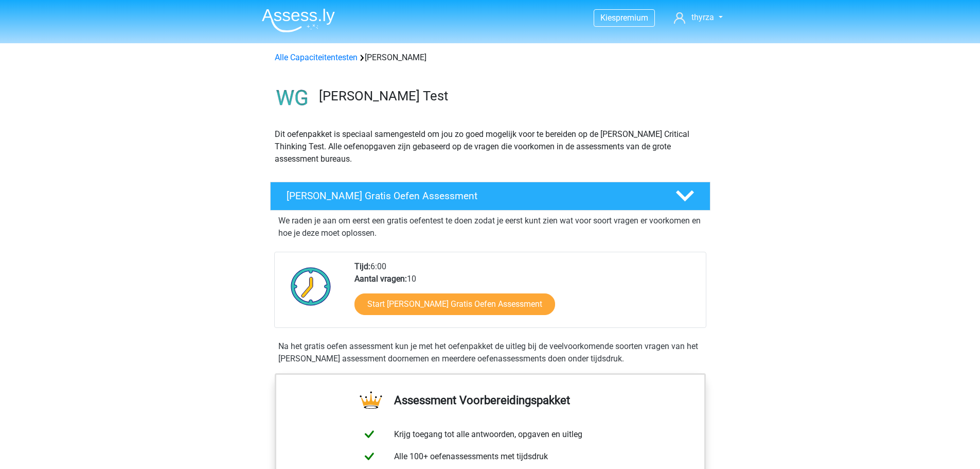 Image resolution: width=980 pixels, height=469 pixels. Describe the element at coordinates (624, 18) in the screenshot. I see `a: Kiespremium` at that location.